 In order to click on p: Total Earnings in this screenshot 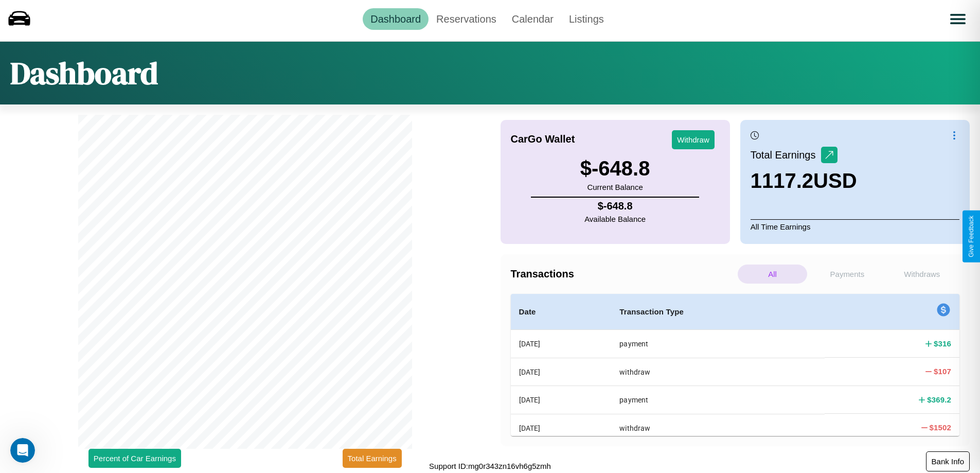, I will do `click(785, 155)`.